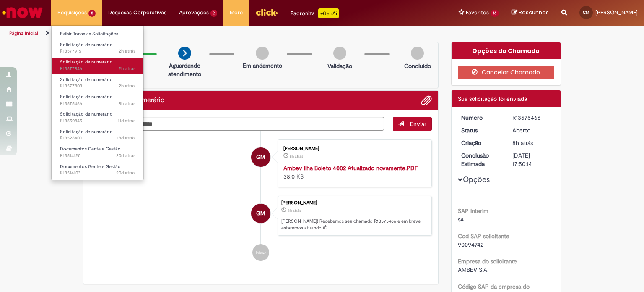 The image size is (644, 292). I want to click on div: 29/09/2025 09:50:10, so click(532, 143).